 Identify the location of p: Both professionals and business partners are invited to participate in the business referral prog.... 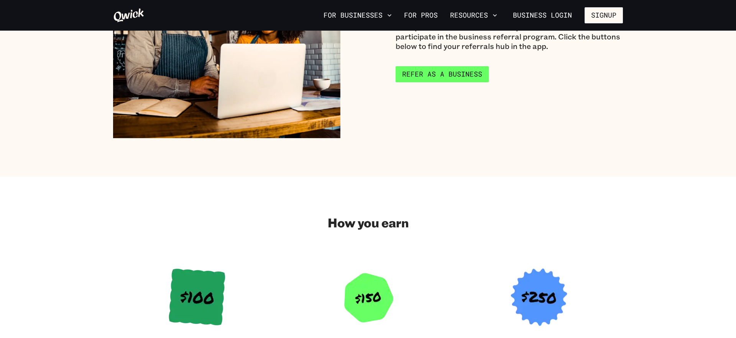
(509, 36).